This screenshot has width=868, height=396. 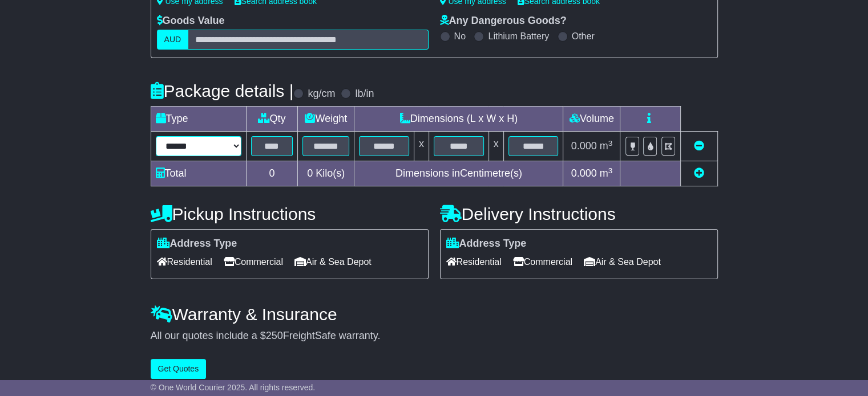 What do you see at coordinates (583, 36) in the screenshot?
I see `label: Other` at bounding box center [583, 36].